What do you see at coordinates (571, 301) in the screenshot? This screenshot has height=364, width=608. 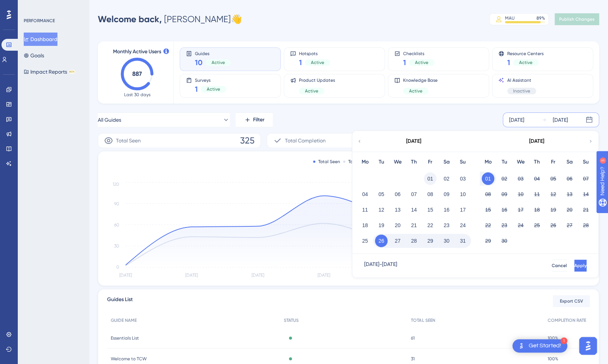 I see `span: Export CSV` at bounding box center [571, 301].